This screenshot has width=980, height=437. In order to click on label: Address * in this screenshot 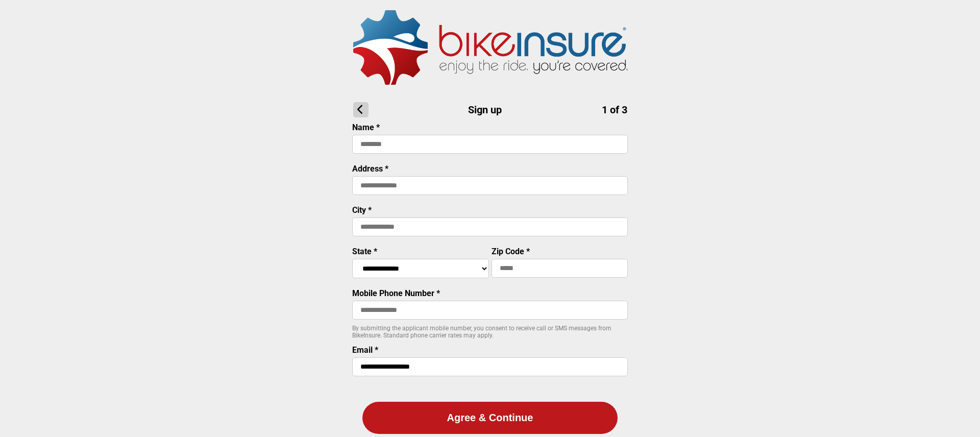, I will do `click(370, 169)`.